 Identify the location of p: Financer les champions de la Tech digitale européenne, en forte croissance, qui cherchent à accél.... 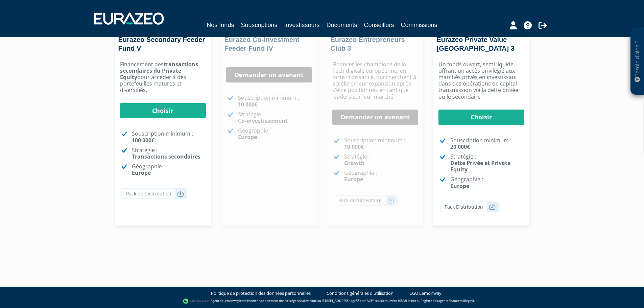
(375, 80).